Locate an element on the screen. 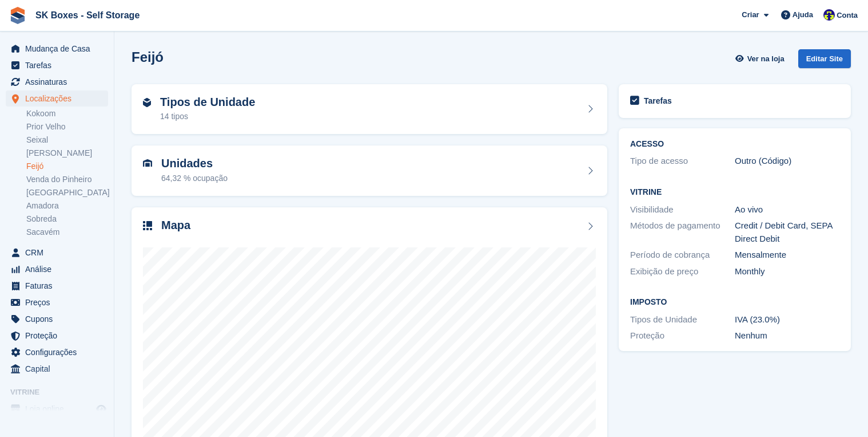 The image size is (868, 437). img: stora-icon-8386f47178a22dfd0bd8f6a31ec36ba5ce8667c1dd55bd0f319d3a0aa187defe.svg is located at coordinates (18, 16).